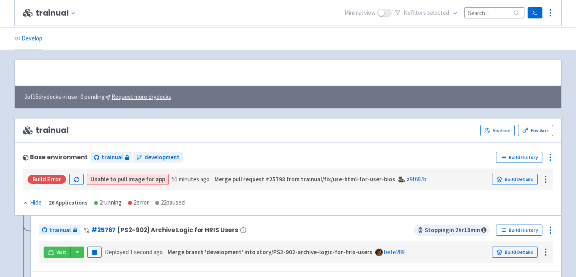 This screenshot has height=277, width=576. Describe the element at coordinates (158, 157) in the screenshot. I see `a: development` at that location.